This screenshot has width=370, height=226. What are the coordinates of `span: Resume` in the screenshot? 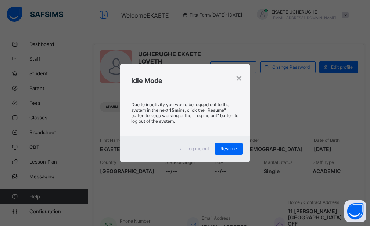 It's located at (228, 148).